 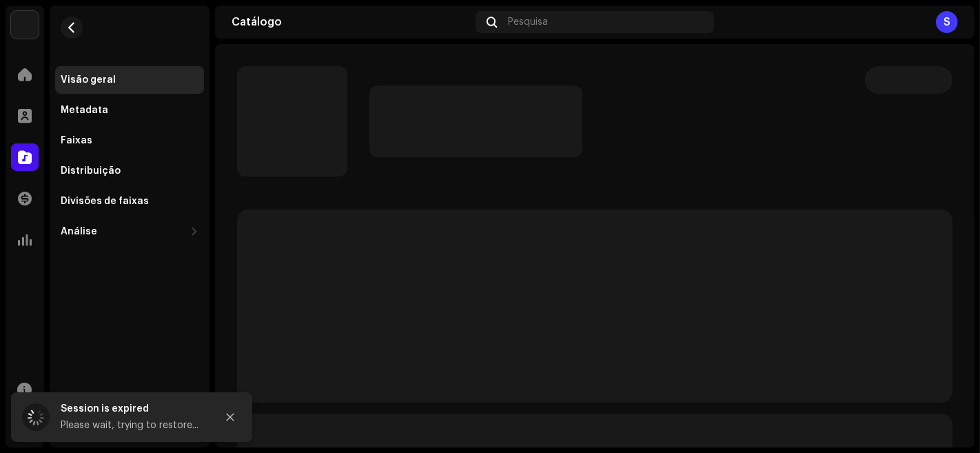 What do you see at coordinates (130, 171) in the screenshot?
I see `re-m-nav-item: Distribuição` at bounding box center [130, 171].